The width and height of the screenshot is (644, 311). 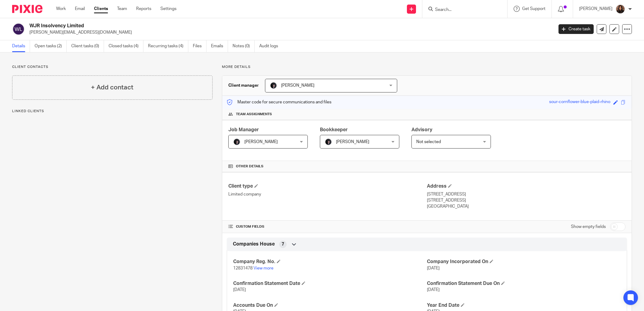 What do you see at coordinates (524, 262) in the screenshot?
I see `h4: Company Incorporated On` at bounding box center [524, 262].